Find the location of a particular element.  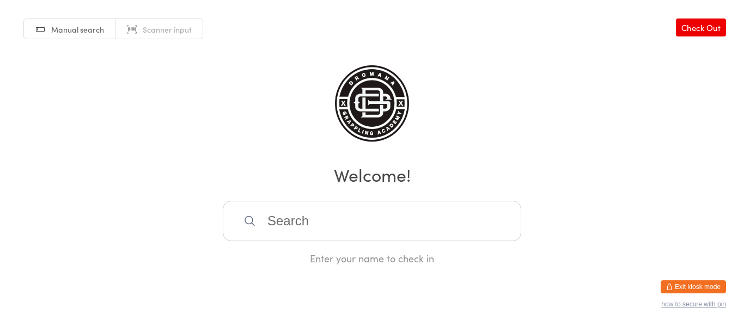

span: Manual search is located at coordinates (77, 29).